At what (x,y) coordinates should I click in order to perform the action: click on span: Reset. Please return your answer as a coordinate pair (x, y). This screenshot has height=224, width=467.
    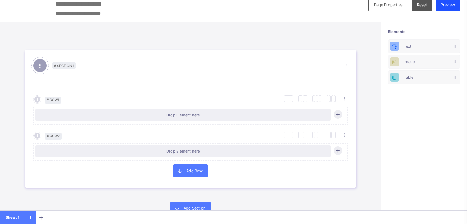
    Looking at the image, I should click on (422, 5).